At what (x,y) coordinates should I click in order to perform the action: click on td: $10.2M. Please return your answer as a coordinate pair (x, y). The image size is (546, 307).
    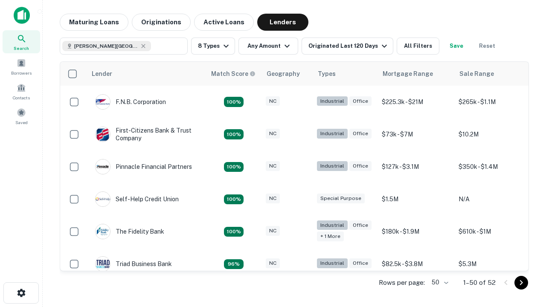
    Looking at the image, I should click on (493, 134).